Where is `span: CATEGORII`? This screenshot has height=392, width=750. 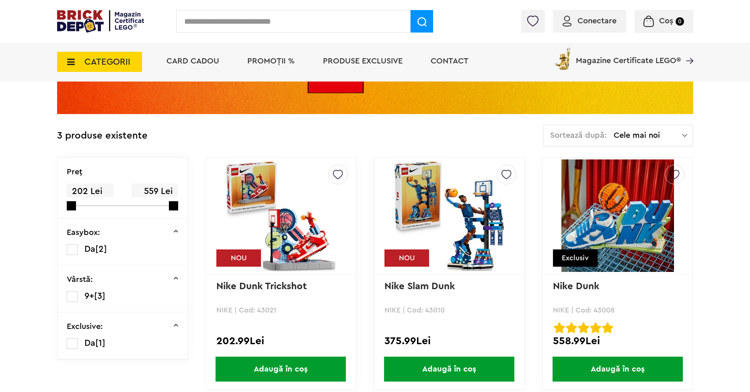
span: CATEGORII is located at coordinates (107, 62).